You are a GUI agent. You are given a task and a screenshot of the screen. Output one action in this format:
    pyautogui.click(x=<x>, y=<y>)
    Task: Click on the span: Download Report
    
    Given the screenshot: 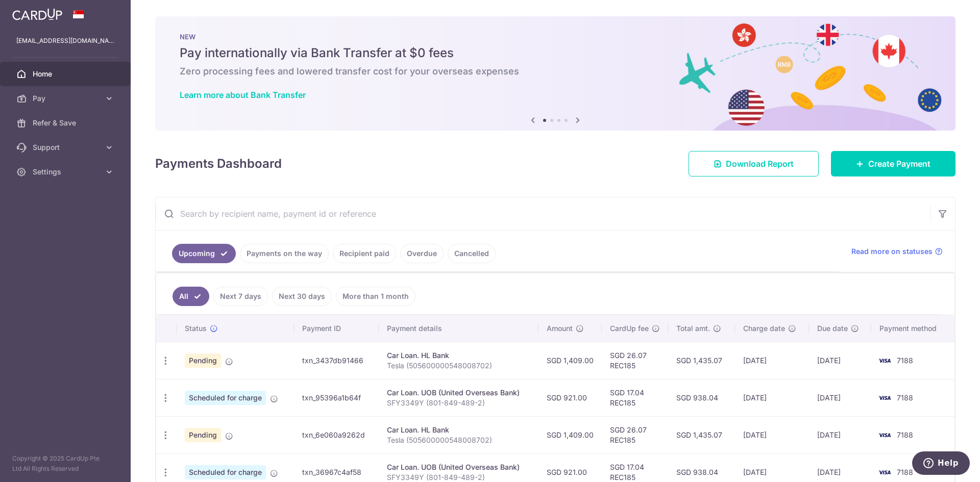 What is the action you would take?
    pyautogui.click(x=760, y=164)
    